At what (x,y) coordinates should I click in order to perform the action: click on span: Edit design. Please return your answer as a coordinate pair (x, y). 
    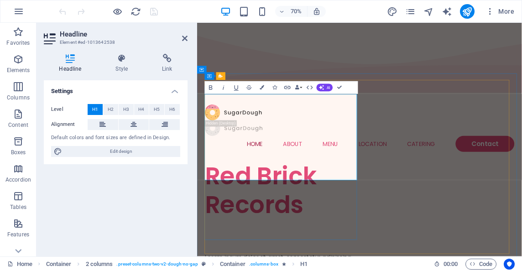
    Looking at the image, I should click on (121, 151).